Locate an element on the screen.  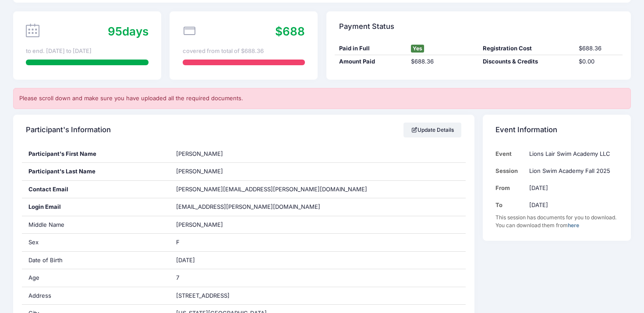
div: Paid in Full is located at coordinates (370, 49).